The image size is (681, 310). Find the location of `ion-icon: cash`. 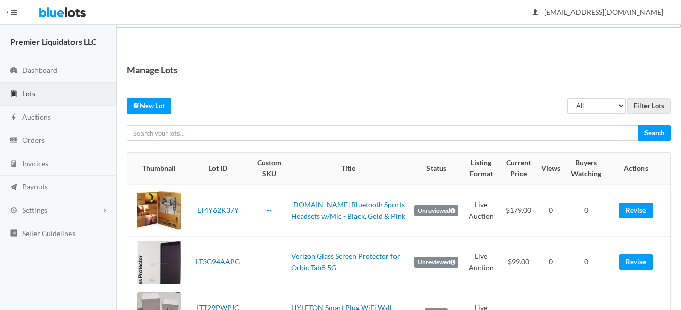

ion-icon: cash is located at coordinates (14, 141).